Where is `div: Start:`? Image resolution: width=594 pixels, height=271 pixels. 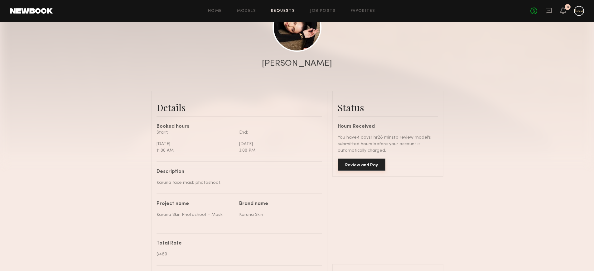
div: Start: is located at coordinates (196, 133).